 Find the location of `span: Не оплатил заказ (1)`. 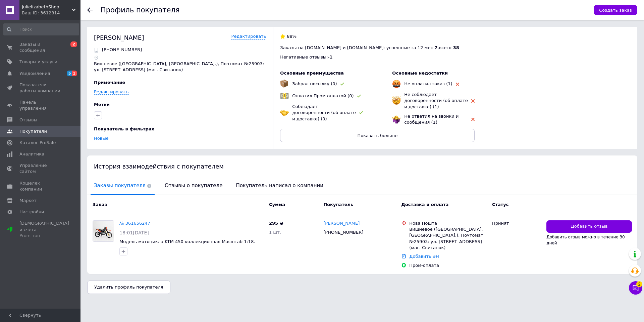

span: Не оплатил заказ (1) is located at coordinates (428, 84).